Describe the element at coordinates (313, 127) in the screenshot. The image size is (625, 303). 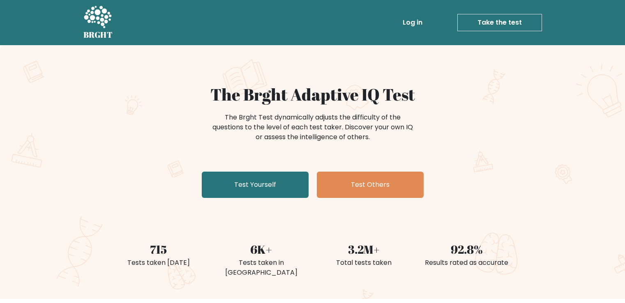
I see `div: The Brght Test dynamically adjusts the difficulty of the questions to the level of each test take...` at that location.